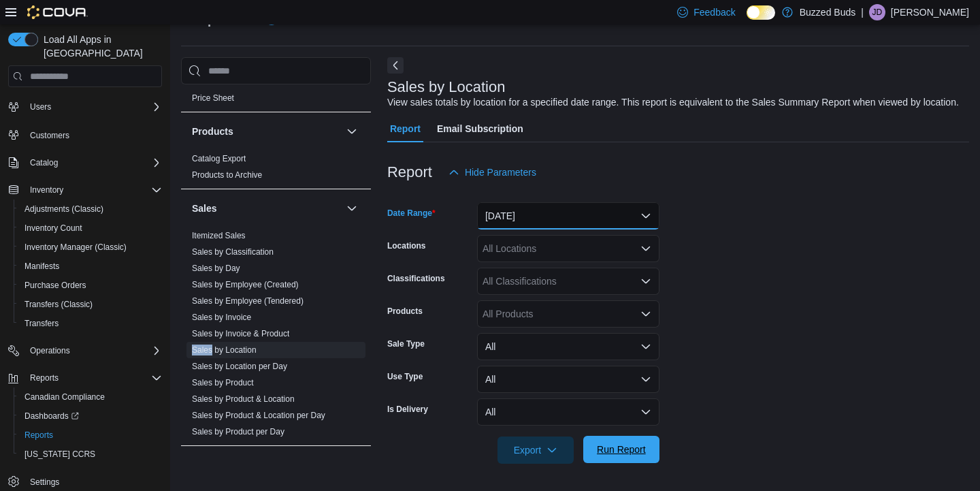 This screenshot has height=491, width=980. I want to click on a: Sales by Product & Location per Day, so click(258, 415).